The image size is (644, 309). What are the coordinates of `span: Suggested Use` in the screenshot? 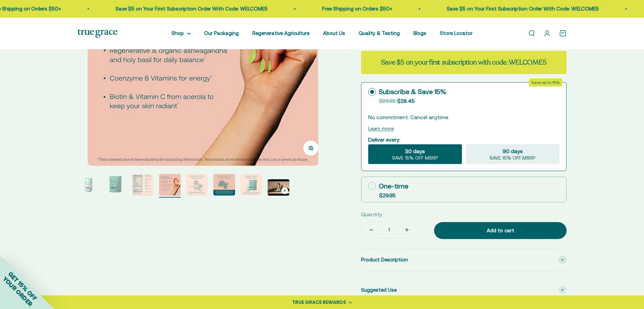 It's located at (379, 290).